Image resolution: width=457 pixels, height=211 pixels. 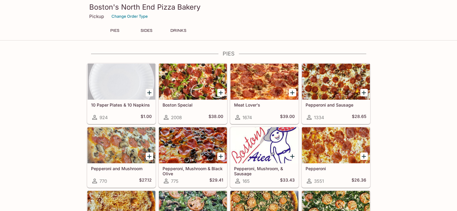 I want to click on div: Pepperoni, so click(x=336, y=145).